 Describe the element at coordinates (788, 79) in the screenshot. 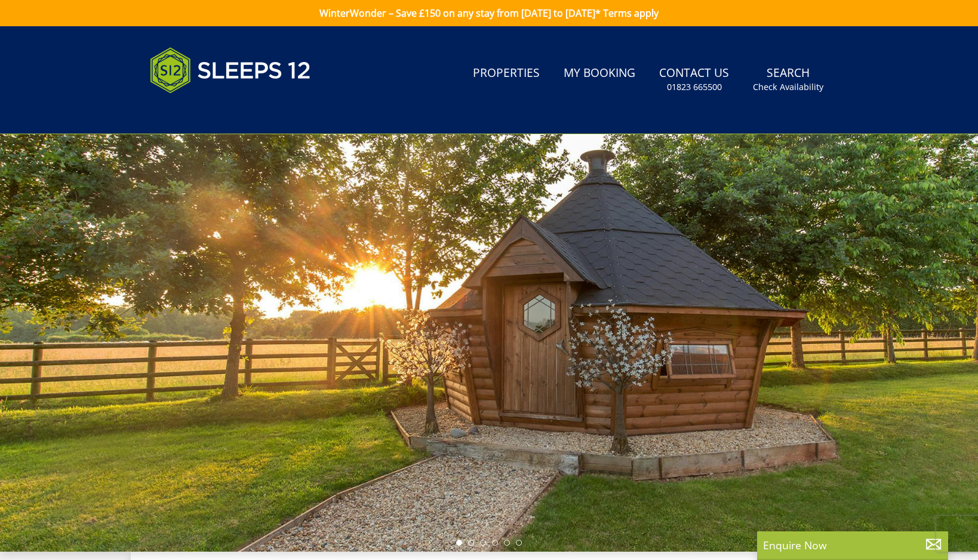

I see `a: SearchCheck Availability` at that location.